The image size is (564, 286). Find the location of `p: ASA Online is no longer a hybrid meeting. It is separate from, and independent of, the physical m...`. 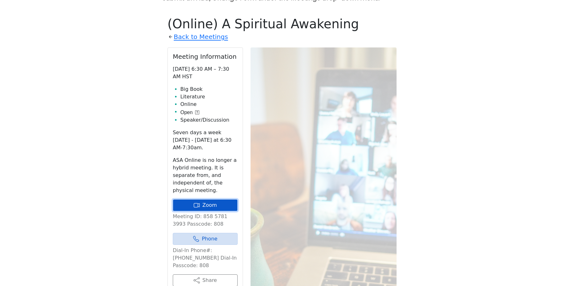

p: ASA Online is no longer a hybrid meeting. It is separate from, and independent of, the physical m... is located at coordinates (205, 176).